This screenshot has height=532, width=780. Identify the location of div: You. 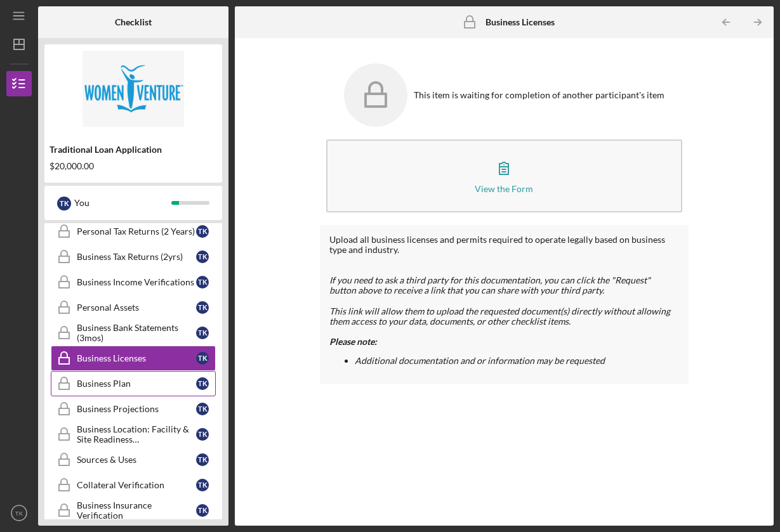
(122, 203).